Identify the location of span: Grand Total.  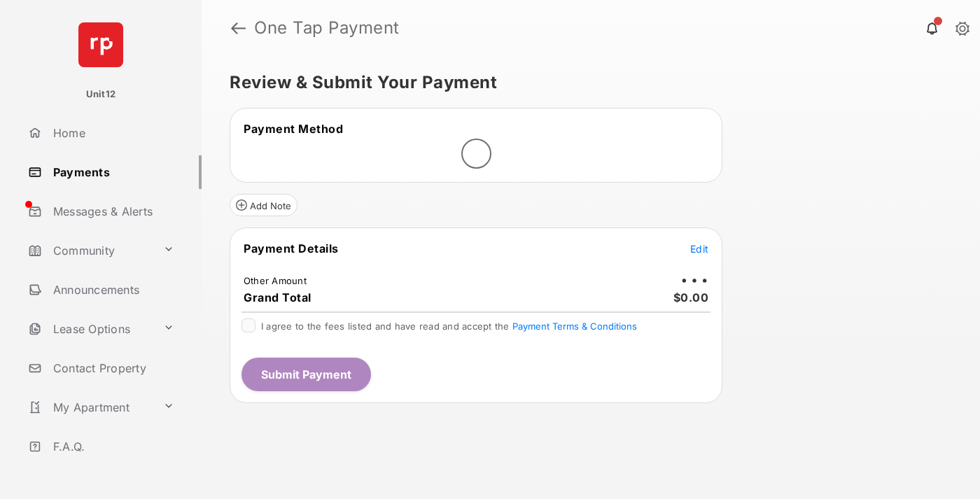
(277, 298).